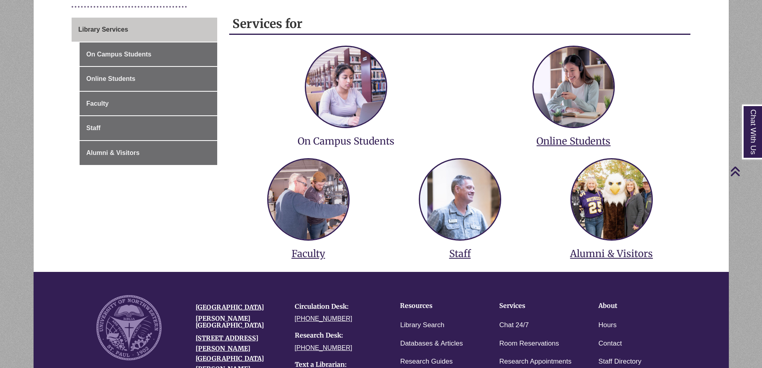 Image resolution: width=762 pixels, height=368 pixels. I want to click on a: Research Appointments, so click(536, 361).